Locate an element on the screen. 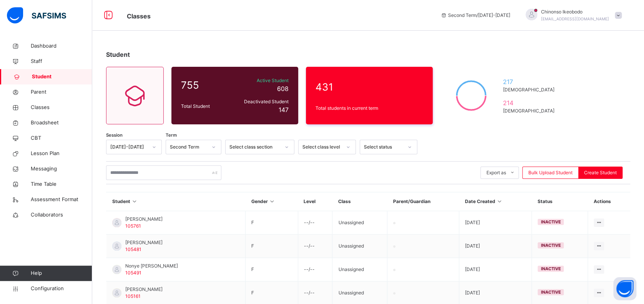 The width and height of the screenshot is (644, 304). span: 217 is located at coordinates (530, 82).